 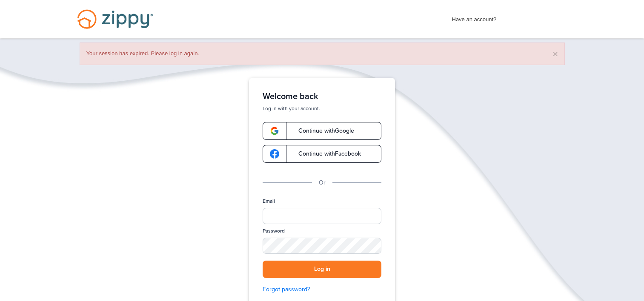 What do you see at coordinates (322, 53) in the screenshot?
I see `div: Your session has expired. Please log in again.` at bounding box center [322, 53].